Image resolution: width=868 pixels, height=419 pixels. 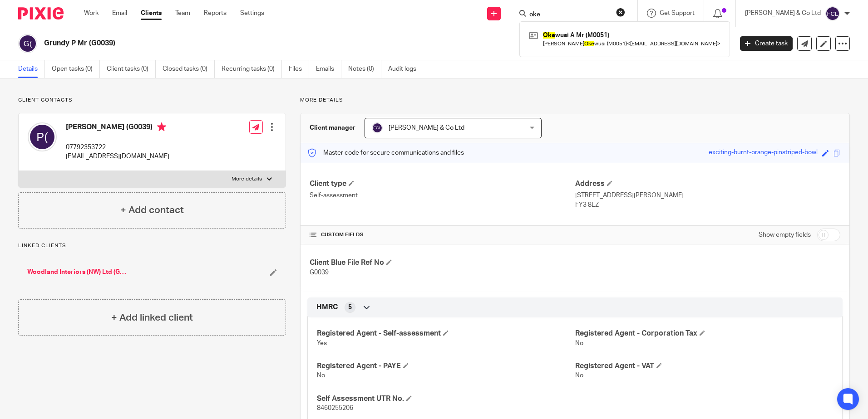 What do you see at coordinates (785, 235) in the screenshot?
I see `label: Show empty fields` at bounding box center [785, 235].